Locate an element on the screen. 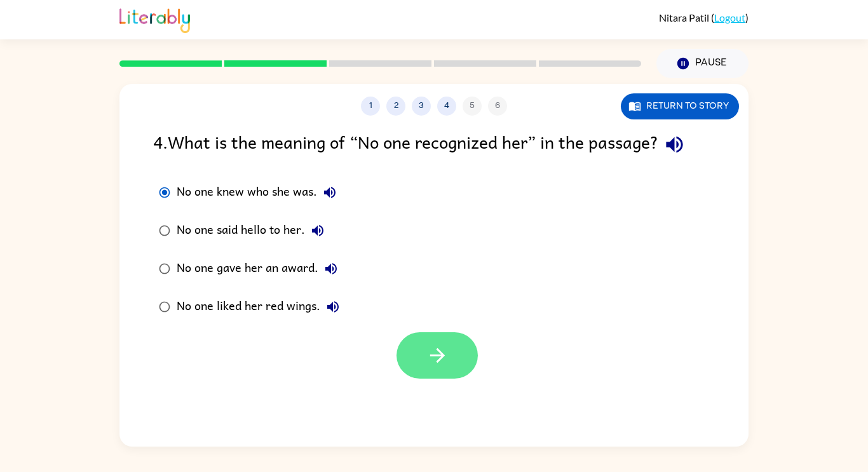 This screenshot has height=472, width=868. img: Literably is located at coordinates (155, 19).